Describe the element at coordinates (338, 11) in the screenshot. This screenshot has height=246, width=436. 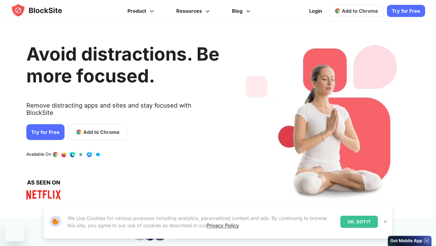
I see `img: chrome-icon.svg` at that location.